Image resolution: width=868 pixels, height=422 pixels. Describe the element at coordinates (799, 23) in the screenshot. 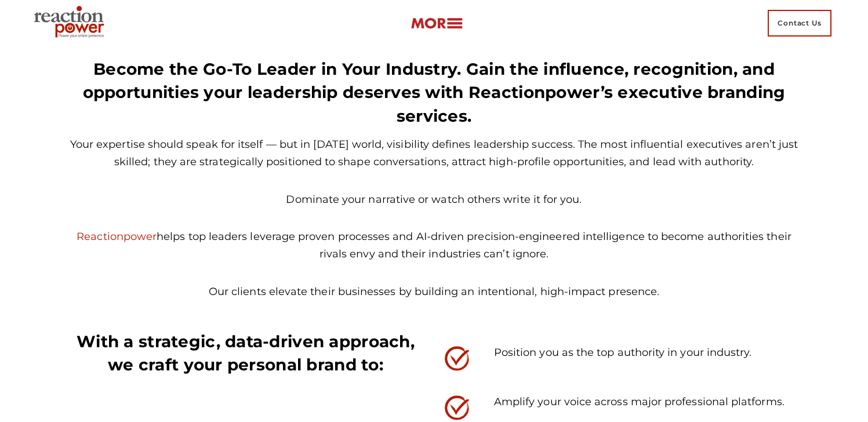

I see `span: Contact Us` at that location.